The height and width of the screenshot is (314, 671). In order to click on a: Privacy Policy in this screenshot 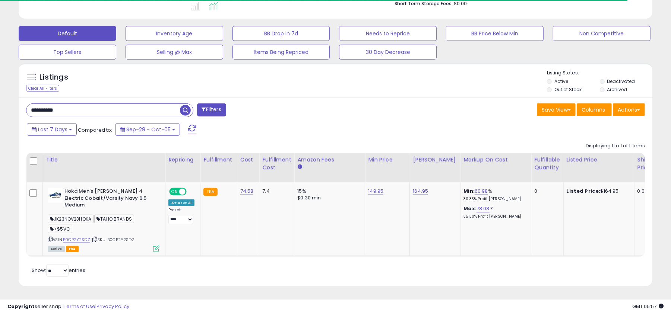, I will do `click(113, 307)`.